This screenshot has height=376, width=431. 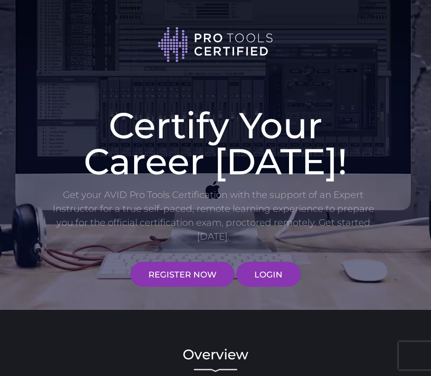 What do you see at coordinates (216, 355) in the screenshot?
I see `h2: Overview` at bounding box center [216, 355].